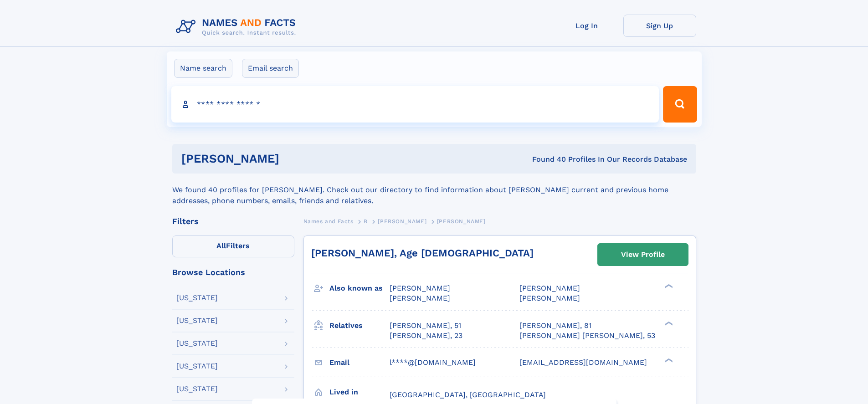 Image resolution: width=868 pixels, height=404 pixels. Describe the element at coordinates (587, 25) in the screenshot. I see `a: Log In` at that location.